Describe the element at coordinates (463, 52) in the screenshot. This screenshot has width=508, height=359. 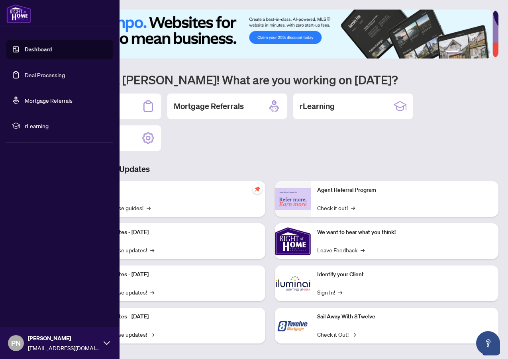
I see `button: 2` at that location.